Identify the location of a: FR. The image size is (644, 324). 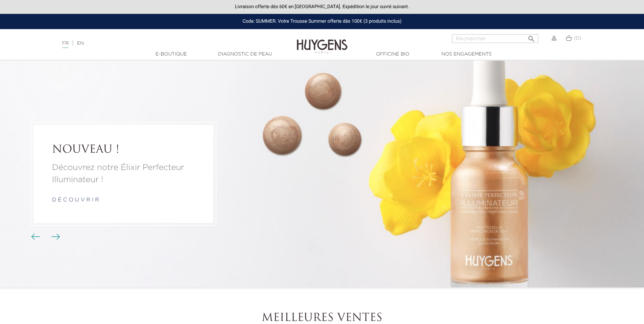
(66, 44).